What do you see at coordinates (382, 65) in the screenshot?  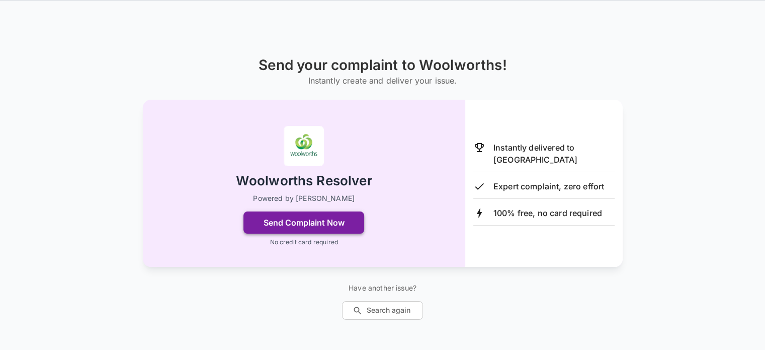 I see `h1: Send your complaint to Woolworths!` at bounding box center [382, 65].